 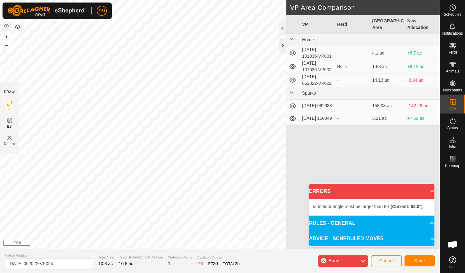 What do you see at coordinates (422, 53) in the screenshot?
I see `td: +6.7 ac` at bounding box center [422, 53].